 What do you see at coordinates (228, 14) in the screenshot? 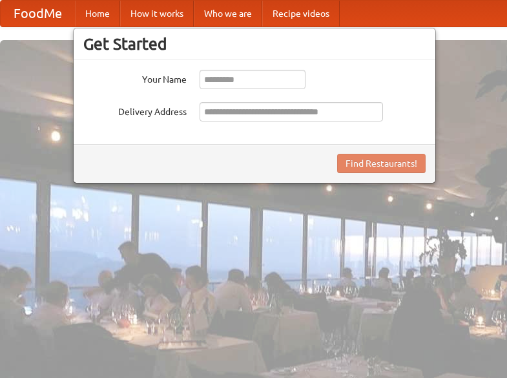
I see `a: Who we are` at bounding box center [228, 14].